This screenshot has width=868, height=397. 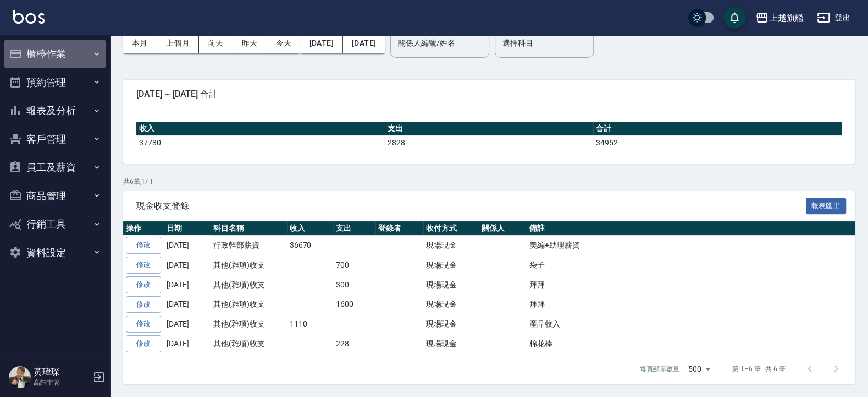 What do you see at coordinates (248, 245) in the screenshot?
I see `td: 行政幹部薪資` at bounding box center [248, 245].